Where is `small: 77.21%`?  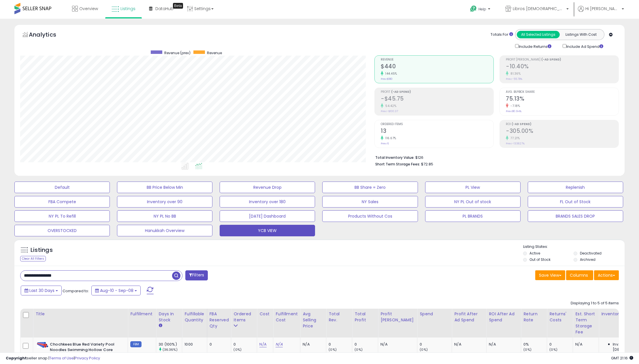 small: 77.21% is located at coordinates (514, 138).